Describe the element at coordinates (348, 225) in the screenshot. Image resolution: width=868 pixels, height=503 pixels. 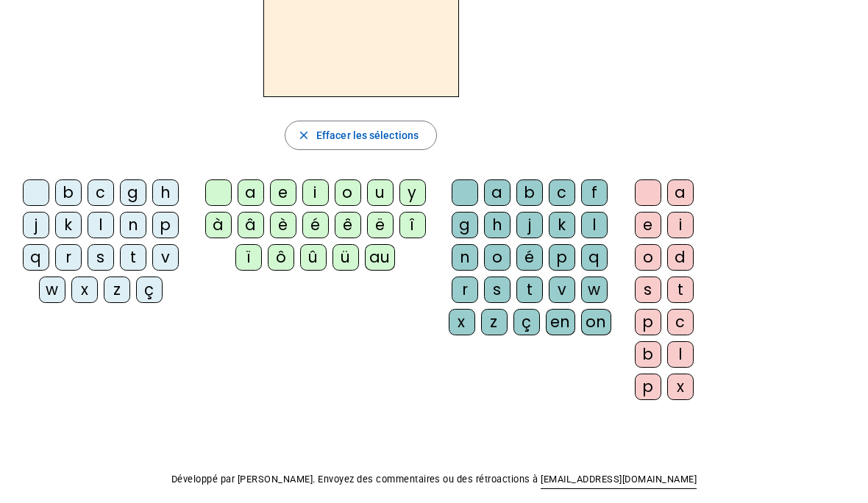
I see `div: ê` at that location.